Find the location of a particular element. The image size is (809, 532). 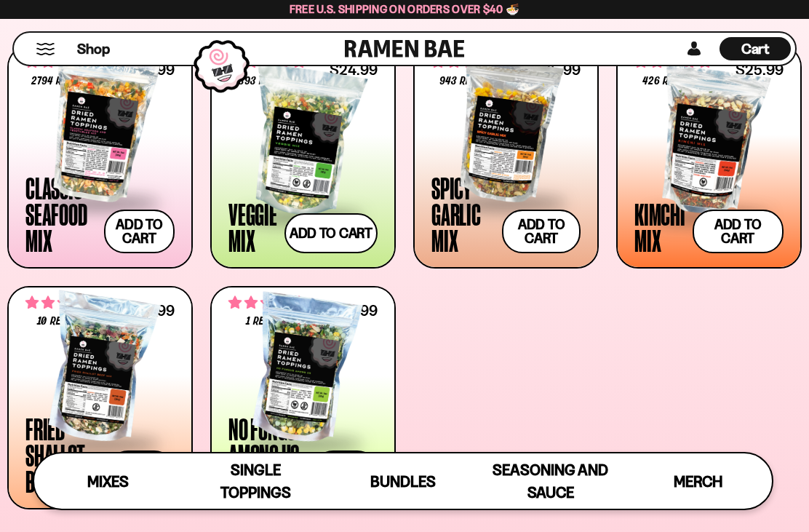

span: Cart is located at coordinates (755, 49).